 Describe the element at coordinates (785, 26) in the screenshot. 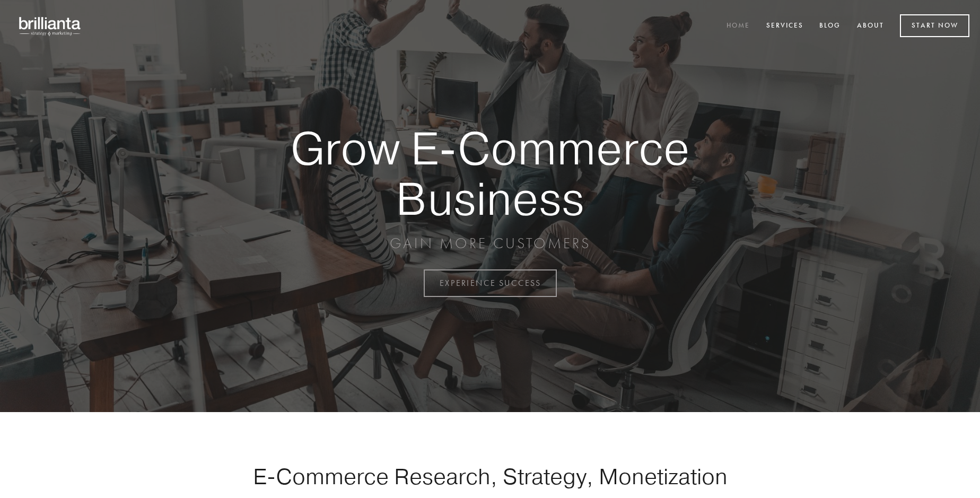

I see `a: Services` at that location.